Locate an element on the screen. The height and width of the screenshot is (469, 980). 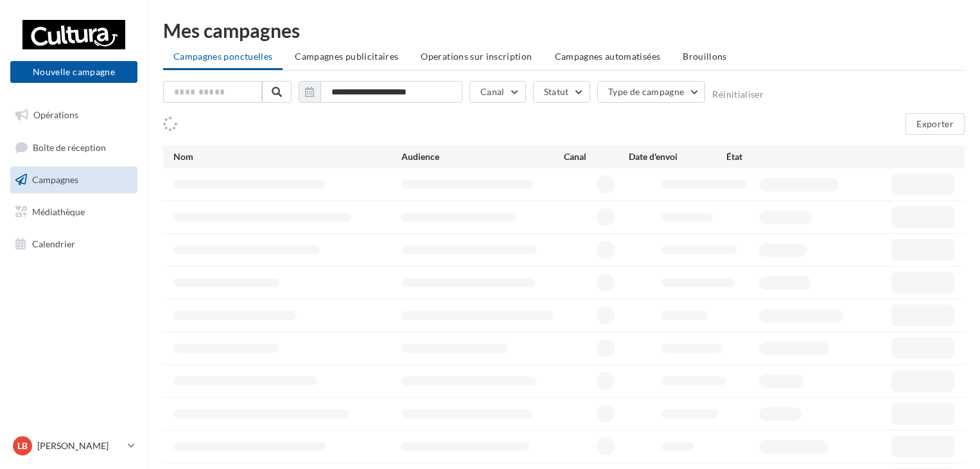
div: Audience is located at coordinates (483, 157).